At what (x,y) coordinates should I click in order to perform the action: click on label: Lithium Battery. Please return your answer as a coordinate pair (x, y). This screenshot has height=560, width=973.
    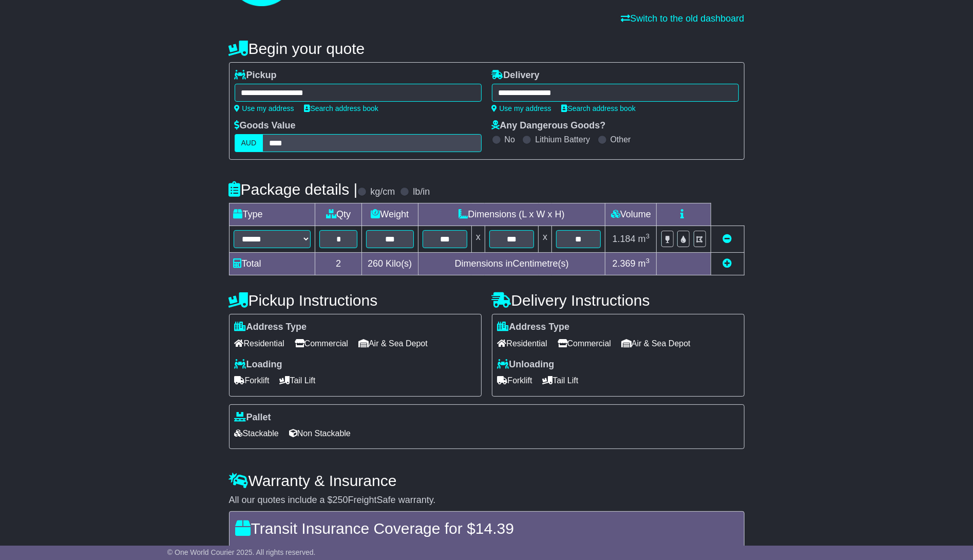
    Looking at the image, I should click on (563, 139).